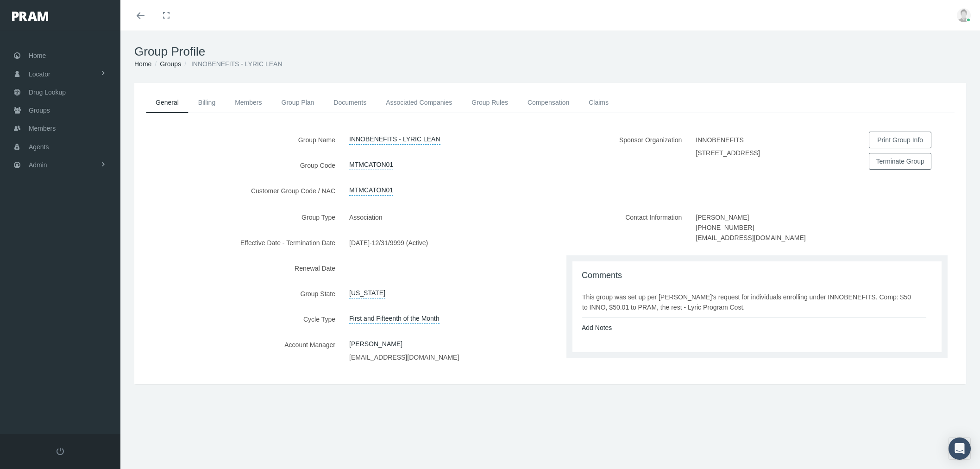 This screenshot has width=980, height=469. What do you see at coordinates (369, 217) in the screenshot?
I see `label: Association` at bounding box center [369, 217].